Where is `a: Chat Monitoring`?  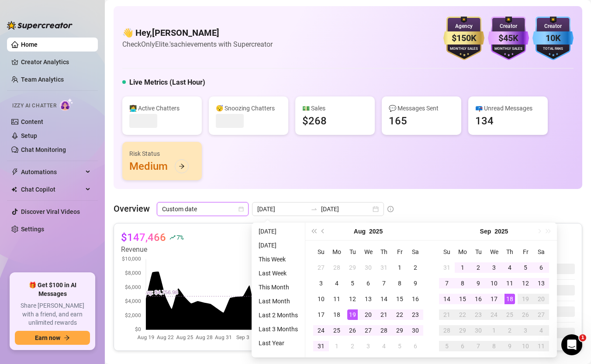 a: Chat Monitoring is located at coordinates (43, 149).